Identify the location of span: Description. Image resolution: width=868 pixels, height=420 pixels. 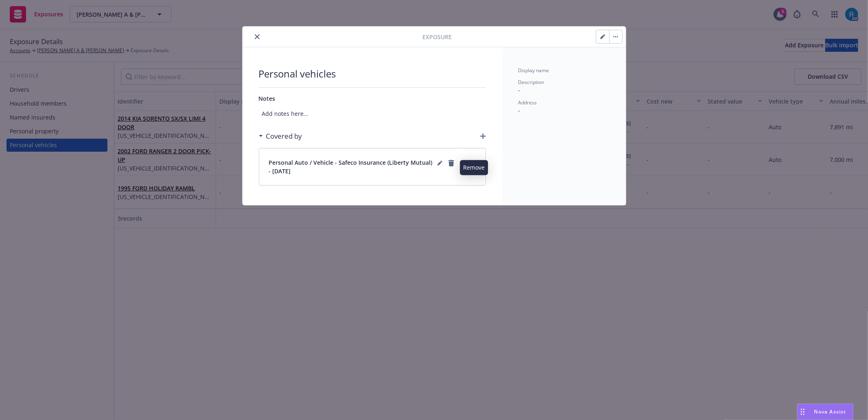
(531, 82).